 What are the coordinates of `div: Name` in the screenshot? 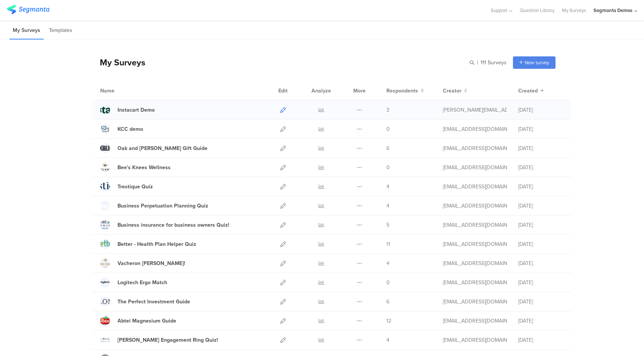 It's located at (123, 91).